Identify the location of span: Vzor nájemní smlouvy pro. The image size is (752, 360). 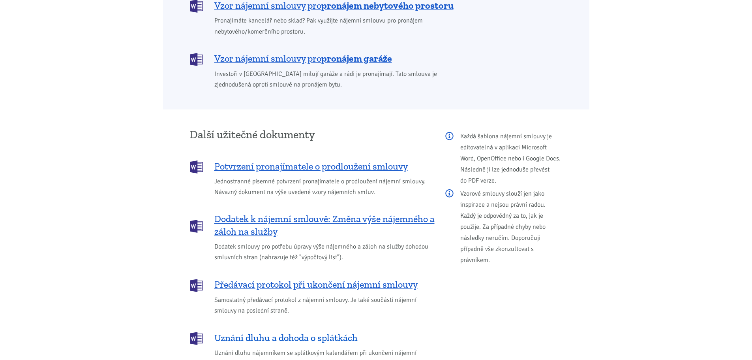
(303, 58).